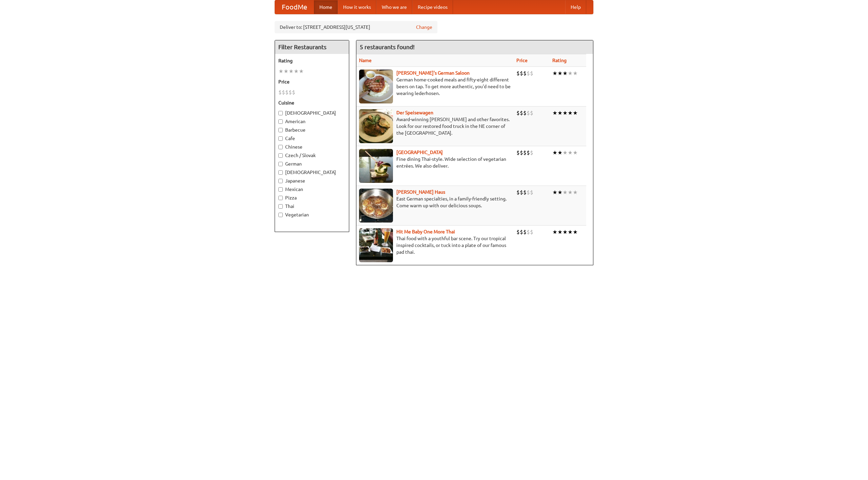  What do you see at coordinates (312, 103) in the screenshot?
I see `h5: Cuisine` at bounding box center [312, 103].